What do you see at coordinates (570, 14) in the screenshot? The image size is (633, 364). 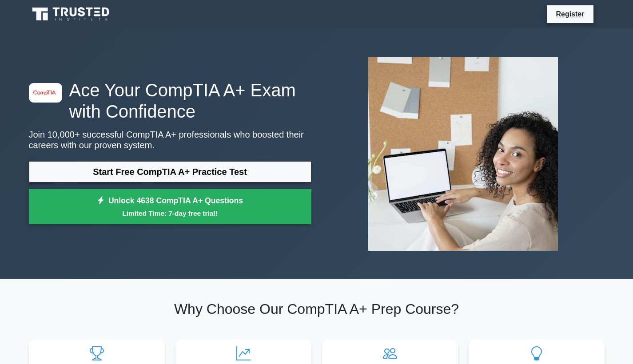 I see `a: Register` at bounding box center [570, 14].